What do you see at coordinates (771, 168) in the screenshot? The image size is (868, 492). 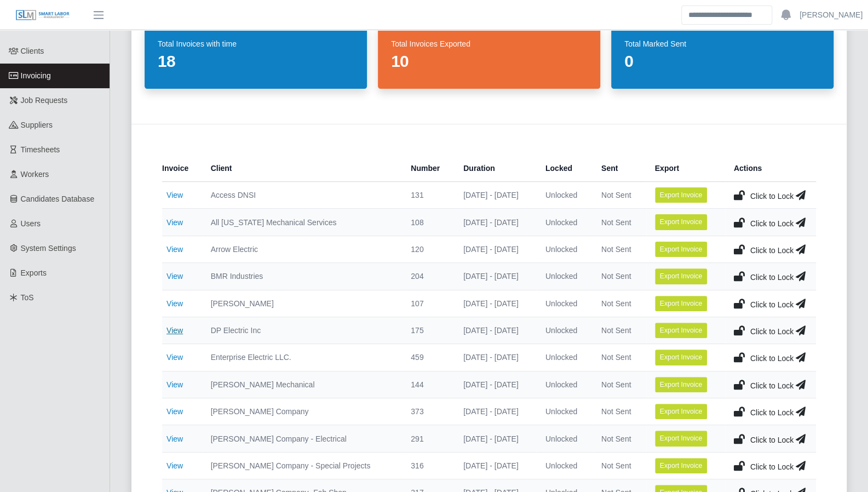 I see `th: Actions` at bounding box center [771, 168].